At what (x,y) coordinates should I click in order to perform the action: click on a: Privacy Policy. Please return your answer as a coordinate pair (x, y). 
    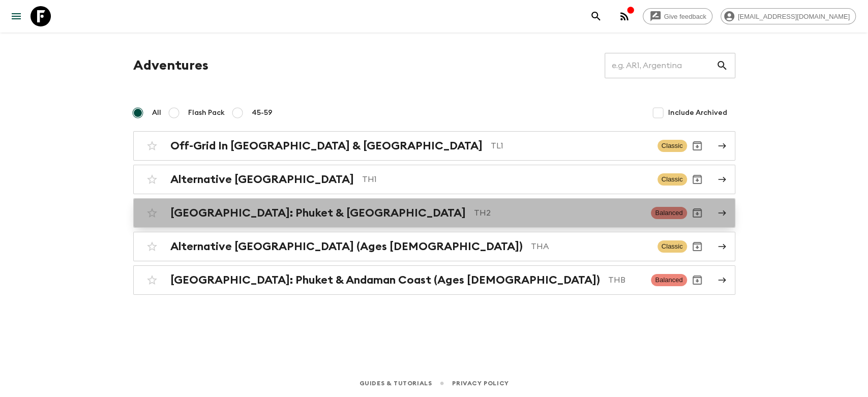
    Looking at the image, I should click on (480, 383).